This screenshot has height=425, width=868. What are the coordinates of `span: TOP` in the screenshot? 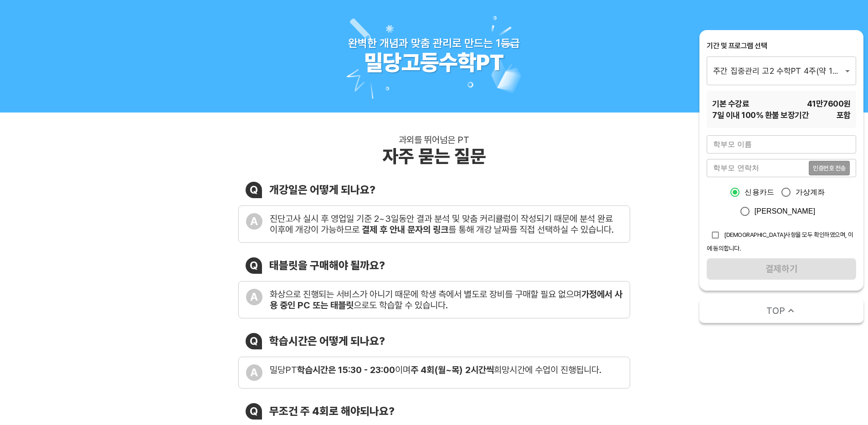 It's located at (775, 310).